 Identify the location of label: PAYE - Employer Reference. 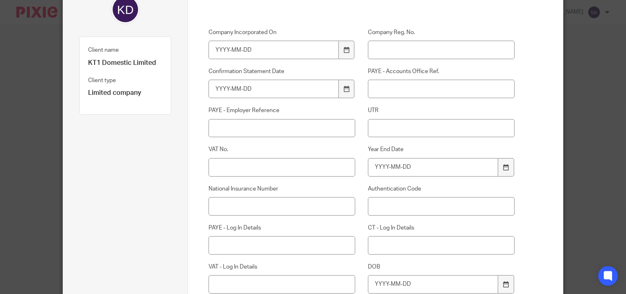
(282, 110).